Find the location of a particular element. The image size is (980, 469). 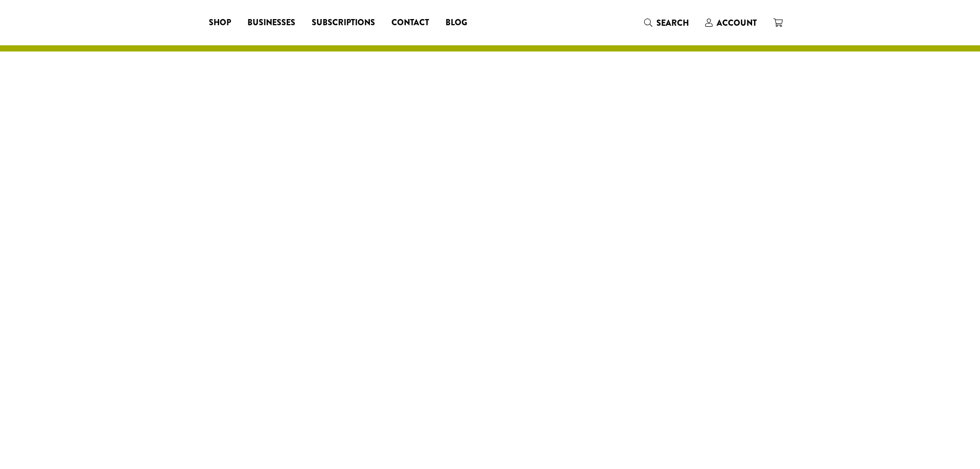

span: Search is located at coordinates (673, 22).